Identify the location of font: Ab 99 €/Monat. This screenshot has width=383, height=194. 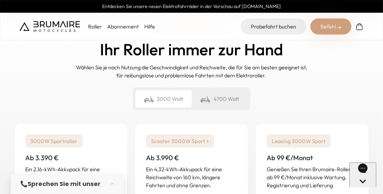
(289, 158).